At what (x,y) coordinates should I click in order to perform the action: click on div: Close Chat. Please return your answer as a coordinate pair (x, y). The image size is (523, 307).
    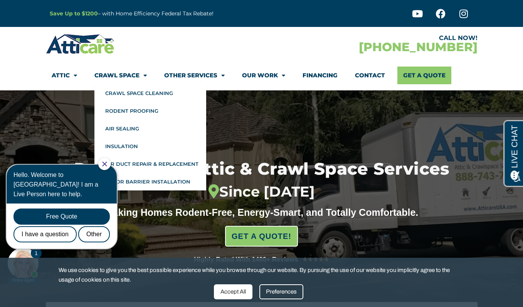
    Looking at the image, I should click on (101, 7).